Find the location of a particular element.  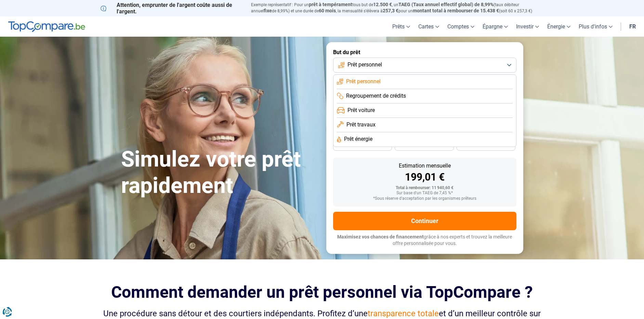

a: Prêts is located at coordinates (401, 27).